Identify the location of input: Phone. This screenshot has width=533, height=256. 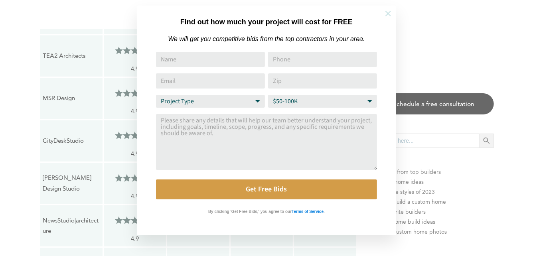
(322, 59).